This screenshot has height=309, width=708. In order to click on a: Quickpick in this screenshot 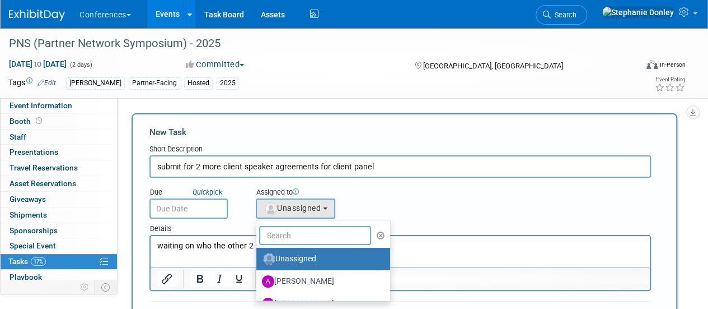, I will do `click(207, 192)`.